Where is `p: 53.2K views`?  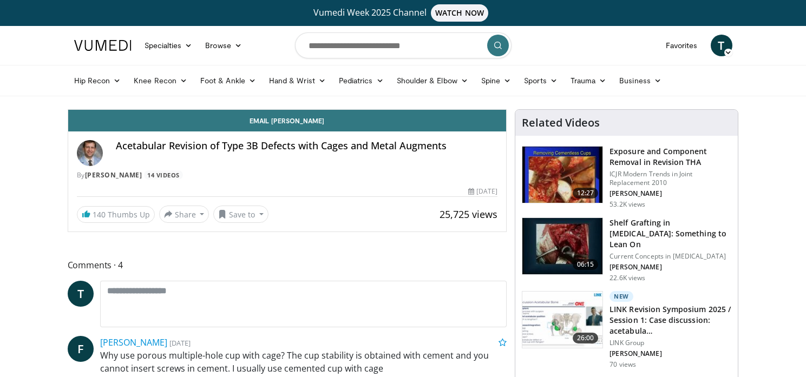 p: 53.2K views is located at coordinates (627, 205).